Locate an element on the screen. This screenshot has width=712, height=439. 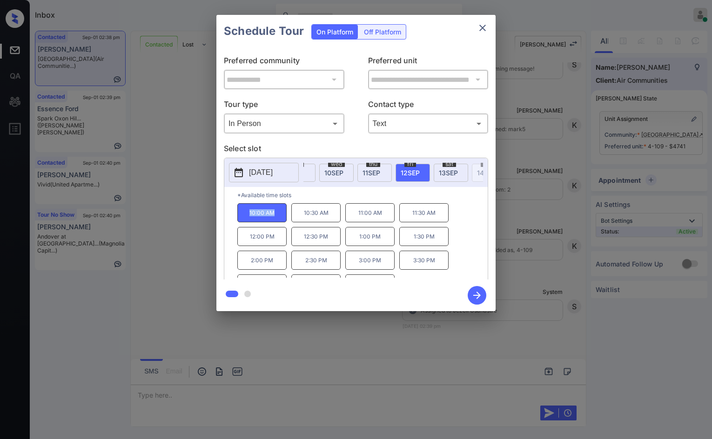
p: 10:00 AM is located at coordinates (262, 213).